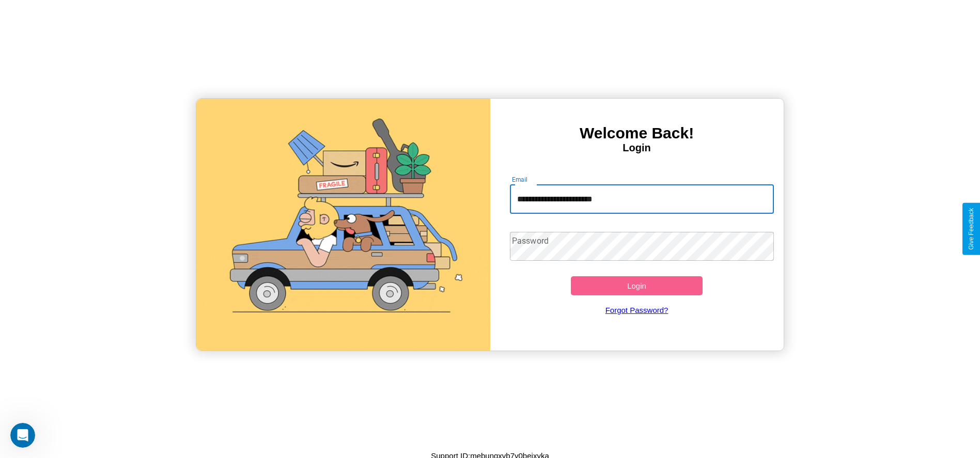 The height and width of the screenshot is (458, 980). What do you see at coordinates (637, 133) in the screenshot?
I see `h3: Welcome Back!` at bounding box center [637, 133].